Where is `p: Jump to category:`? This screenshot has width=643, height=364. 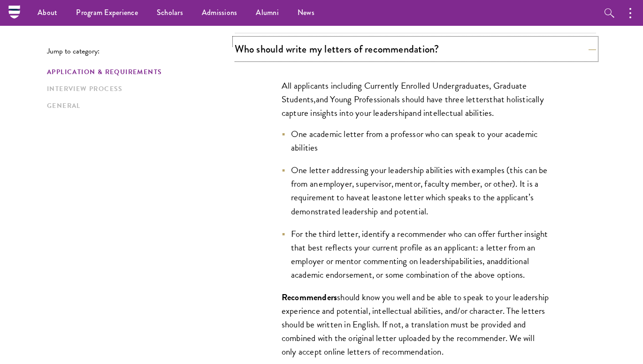
p: Jump to category: is located at coordinates (140, 52).